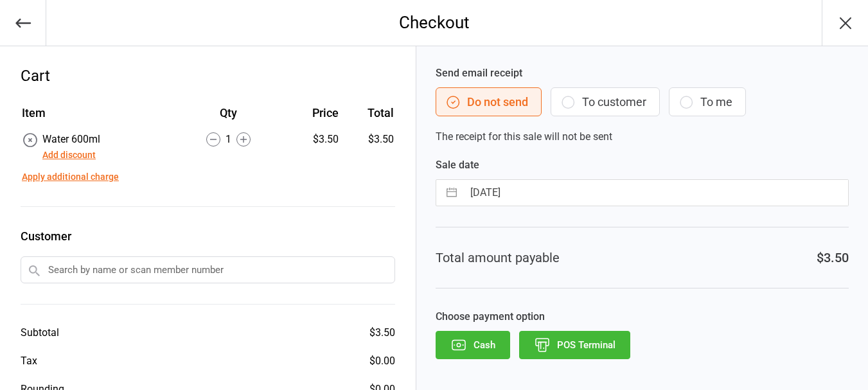 The width and height of the screenshot is (868, 390). Describe the element at coordinates (29, 361) in the screenshot. I see `div: Tax` at that location.